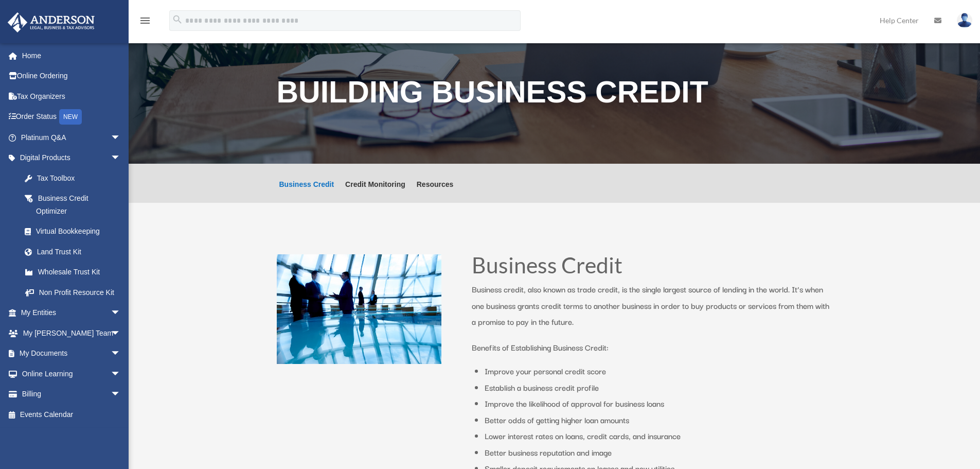 The image size is (980, 469). Describe the element at coordinates (375, 192) in the screenshot. I see `a: Credit Monitoring` at that location.